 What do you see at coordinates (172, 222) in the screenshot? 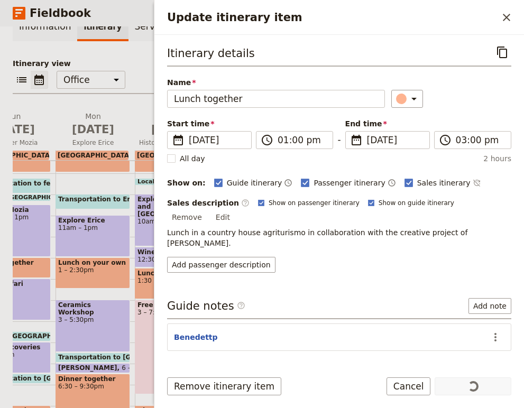
I see `span: 10am – 12:30pm` at bounding box center [172, 222].